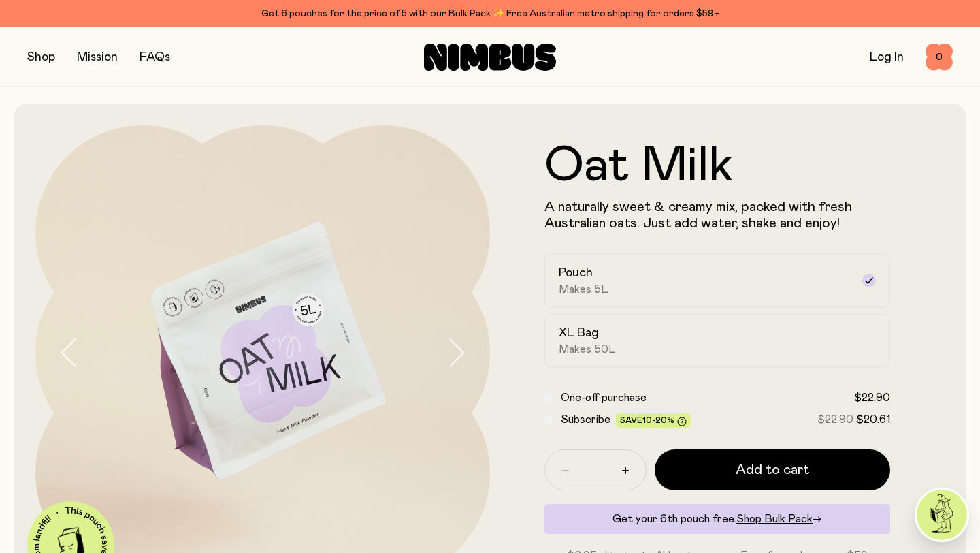 The image size is (980, 553). Describe the element at coordinates (575, 273) in the screenshot. I see `h2: Pouch` at that location.